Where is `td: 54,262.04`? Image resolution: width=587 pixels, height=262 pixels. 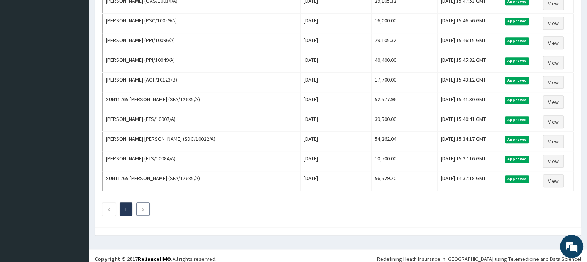
td: 54,262.04 is located at coordinates (404, 141).